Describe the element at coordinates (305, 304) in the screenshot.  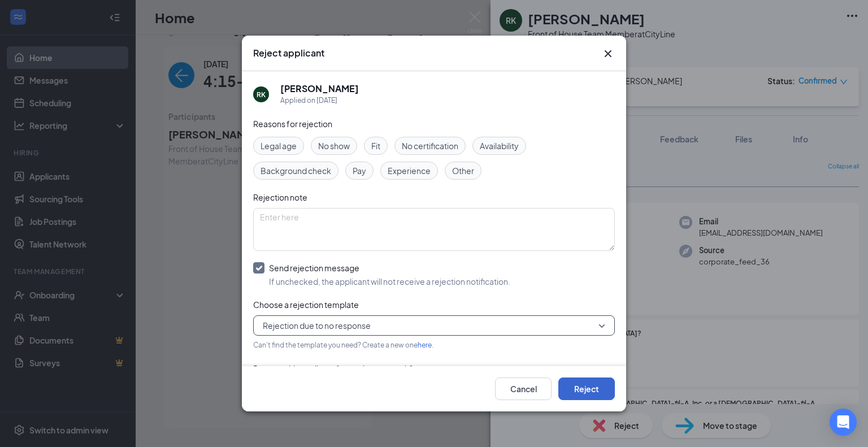
I see `span: Choose a rejection template` at that location.